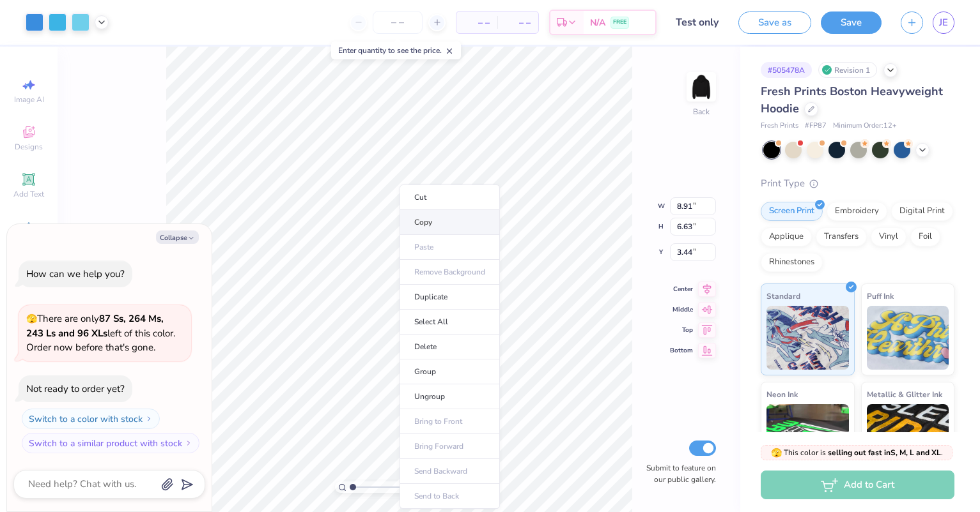  I want to click on span: Top, so click(681, 330).